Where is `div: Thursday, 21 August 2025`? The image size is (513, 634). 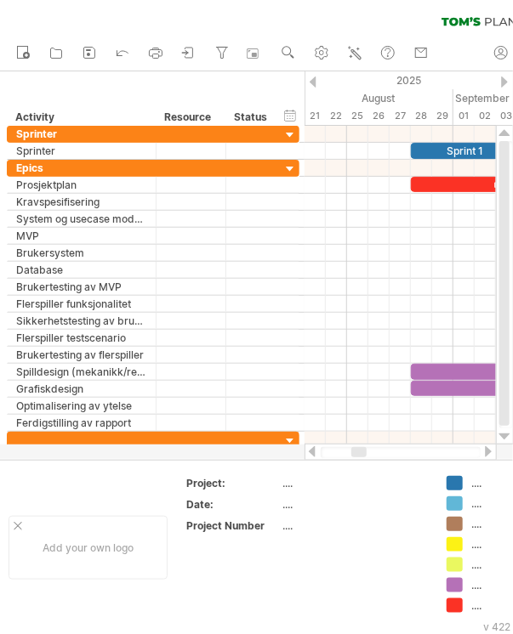 div: Thursday, 21 August 2025 is located at coordinates (315, 116).